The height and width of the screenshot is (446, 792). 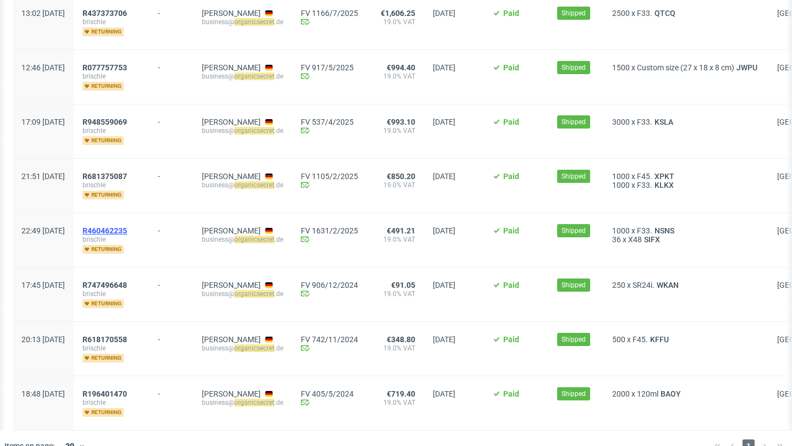 What do you see at coordinates (635, 240) in the screenshot?
I see `span: X48` at bounding box center [635, 240].